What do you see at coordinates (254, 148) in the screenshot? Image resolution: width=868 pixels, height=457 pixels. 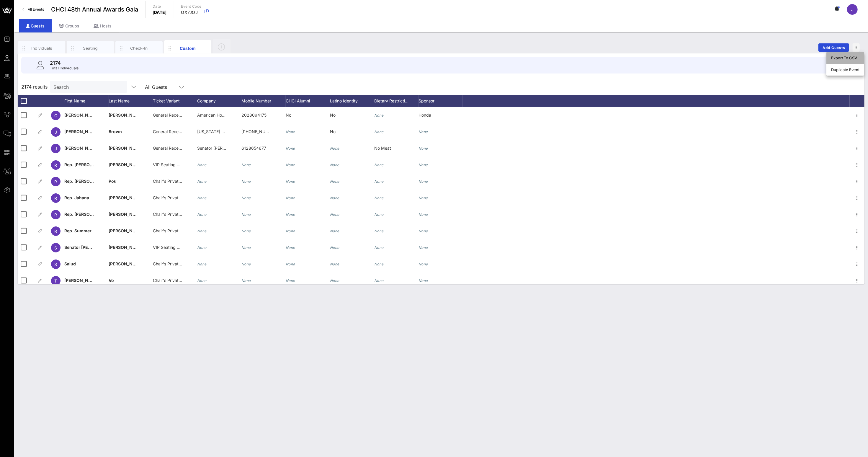 I see `span: 6128654677` at bounding box center [254, 148].